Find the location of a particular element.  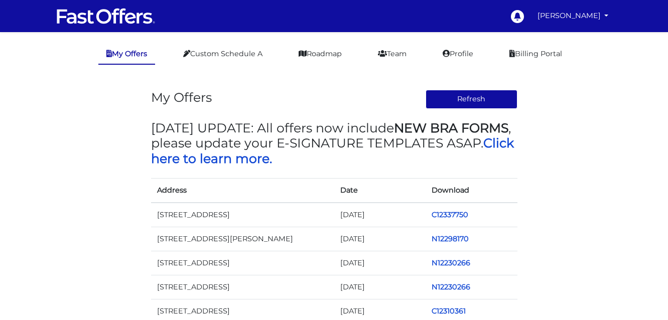

a: C12337750 is located at coordinates (450, 215).